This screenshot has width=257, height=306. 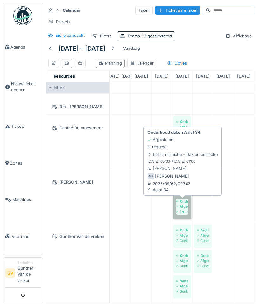 What do you see at coordinates (29, 273) in the screenshot?
I see `li: Gunther Van de vreken` at bounding box center [29, 273].